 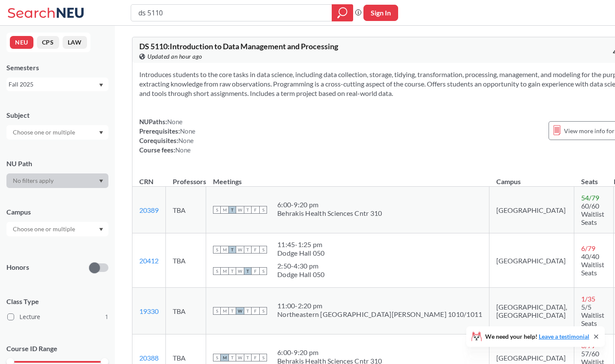 What do you see at coordinates (593, 264) in the screenshot?
I see `span: 40/40 Waitlist Seats` at bounding box center [593, 264].